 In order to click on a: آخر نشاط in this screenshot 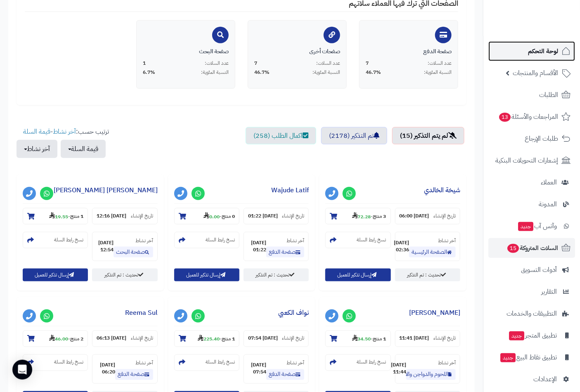, I will do `click(64, 132)`.